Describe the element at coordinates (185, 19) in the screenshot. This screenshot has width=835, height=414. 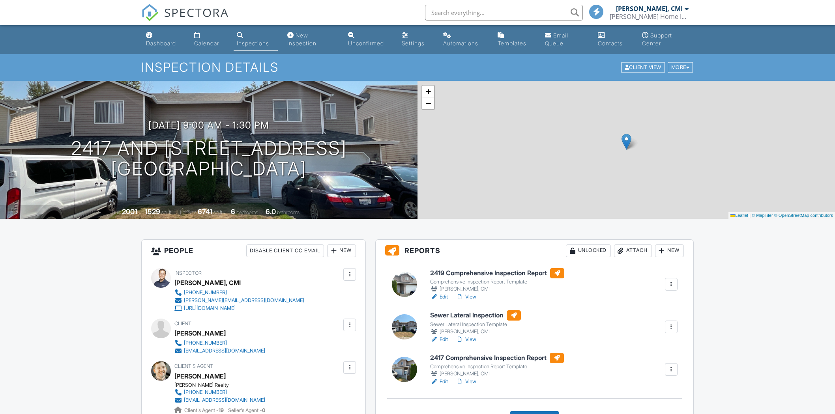
I see `a: SPECTORA` at that location.